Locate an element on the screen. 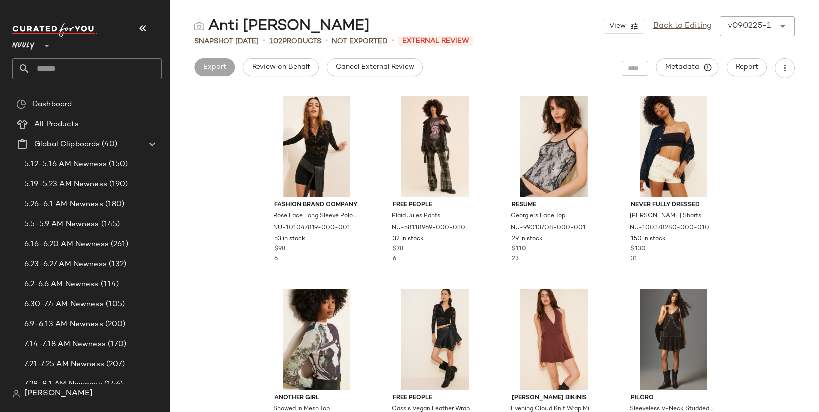 This screenshot has height=412, width=819. span: (261) is located at coordinates (119, 244).